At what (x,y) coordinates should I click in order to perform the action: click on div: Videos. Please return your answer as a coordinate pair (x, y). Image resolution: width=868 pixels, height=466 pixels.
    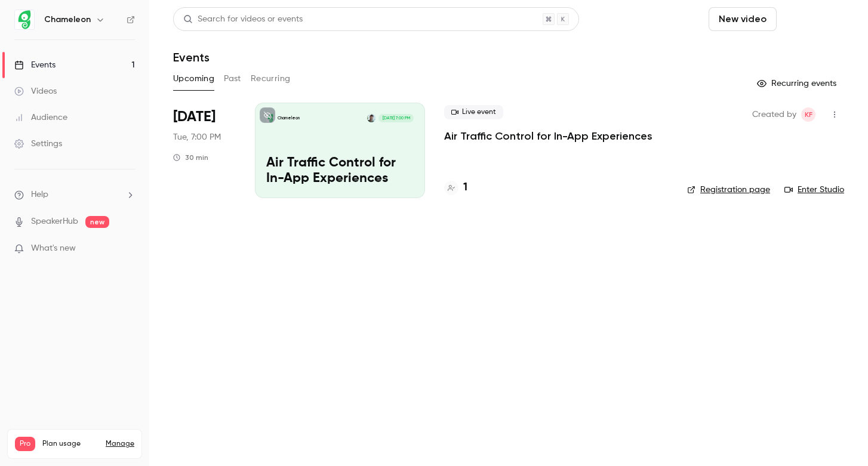
    Looking at the image, I should click on (35, 91).